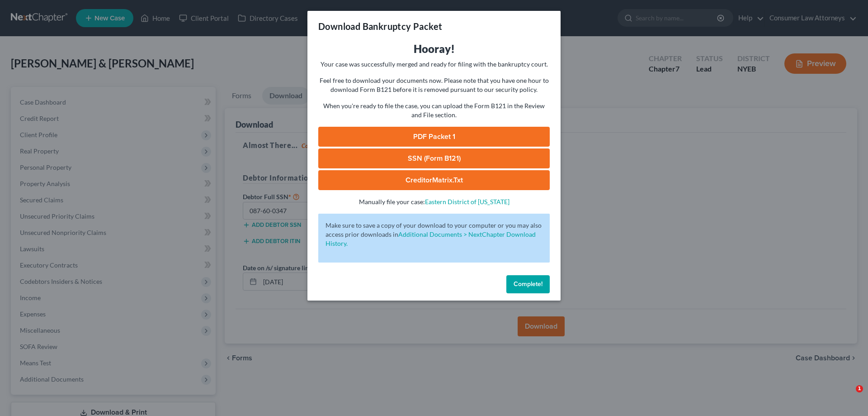  Describe the element at coordinates (860, 388) in the screenshot. I see `span: 1` at that location.